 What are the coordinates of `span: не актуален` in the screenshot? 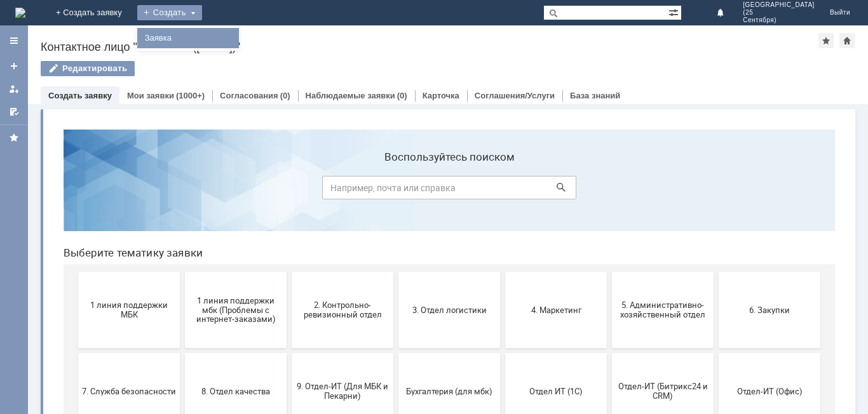 It's located at (502, 352).